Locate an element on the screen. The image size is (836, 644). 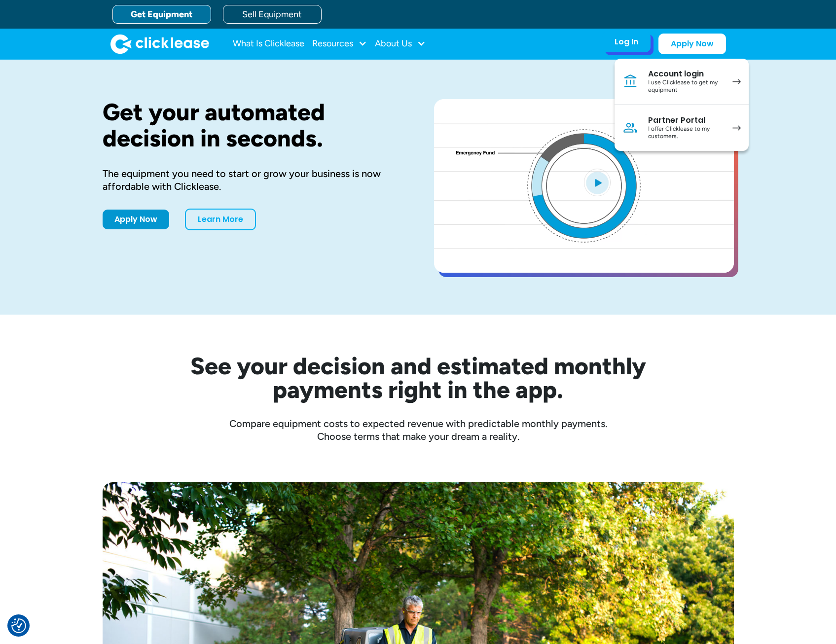
a: Get Equipment is located at coordinates (162, 15).